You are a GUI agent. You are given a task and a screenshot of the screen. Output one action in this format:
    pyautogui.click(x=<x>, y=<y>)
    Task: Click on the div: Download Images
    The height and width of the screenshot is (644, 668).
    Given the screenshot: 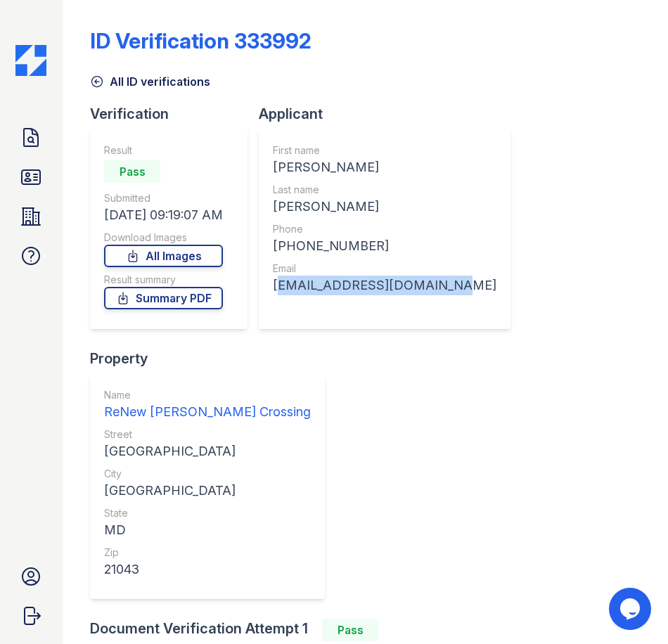 What is the action you would take?
    pyautogui.click(x=163, y=238)
    